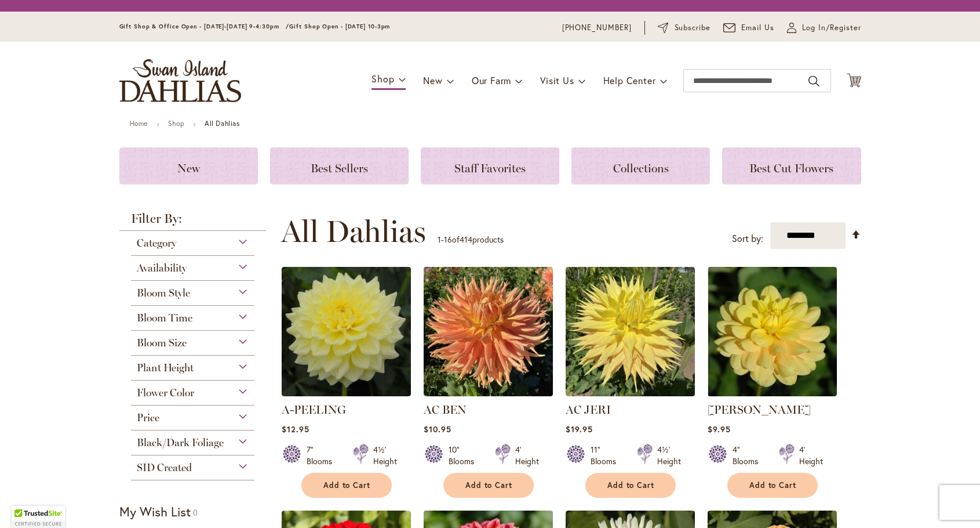 The width and height of the screenshot is (980, 528). What do you see at coordinates (148, 418) in the screenshot?
I see `span: Price` at bounding box center [148, 418].